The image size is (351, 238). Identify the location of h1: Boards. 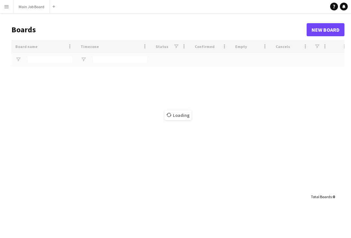
(159, 30).